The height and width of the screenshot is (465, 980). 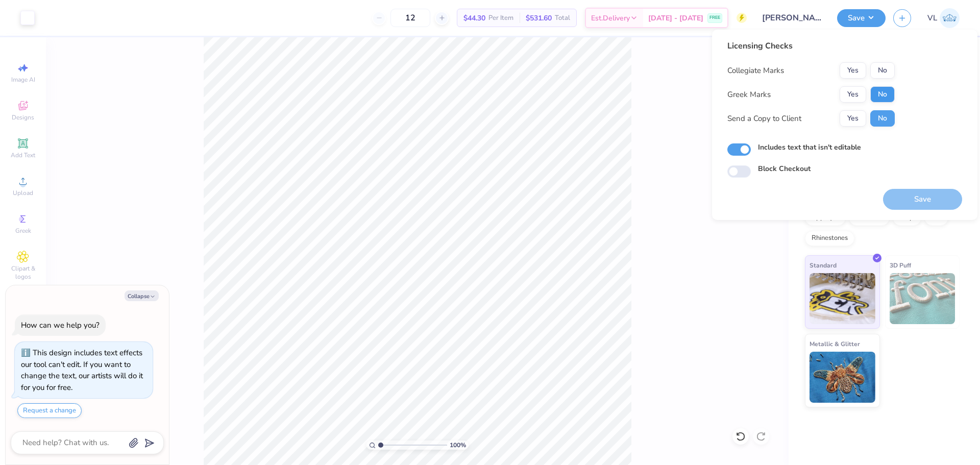 What do you see at coordinates (829, 238) in the screenshot?
I see `div: Rhinestones` at bounding box center [829, 238].